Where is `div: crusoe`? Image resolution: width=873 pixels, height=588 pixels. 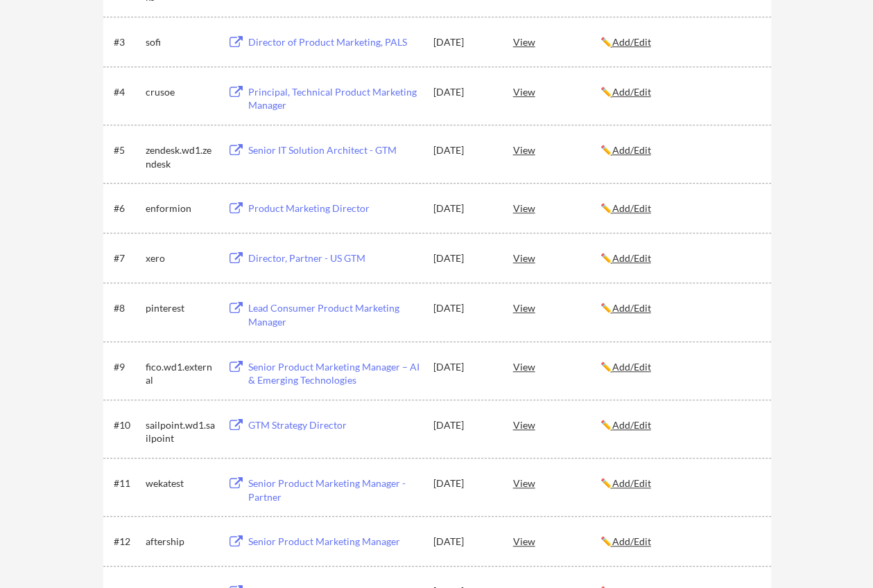
div: crusoe is located at coordinates (180, 92).